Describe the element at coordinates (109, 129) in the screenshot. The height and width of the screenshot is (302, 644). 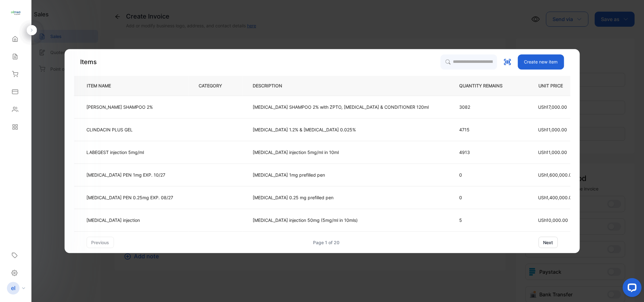
I see `p: CLINDACIN PLUS GEL` at that location.